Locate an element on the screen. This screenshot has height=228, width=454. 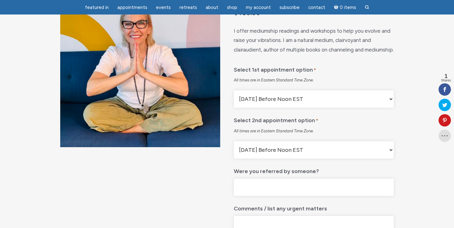
a: Appointments is located at coordinates (132, 7).